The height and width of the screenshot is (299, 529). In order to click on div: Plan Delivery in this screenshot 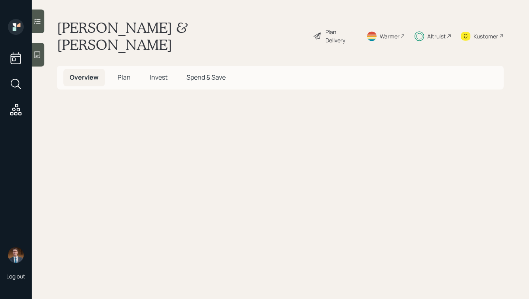, I will do `click(341, 36)`.